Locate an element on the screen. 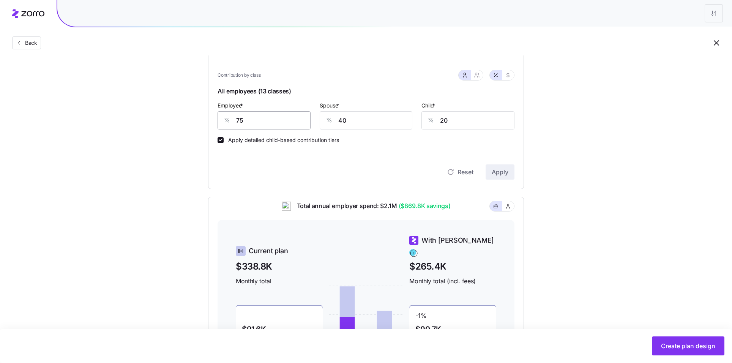 This screenshot has width=732, height=363. label: Apply detailed child-based contribution tiers is located at coordinates (281, 140).